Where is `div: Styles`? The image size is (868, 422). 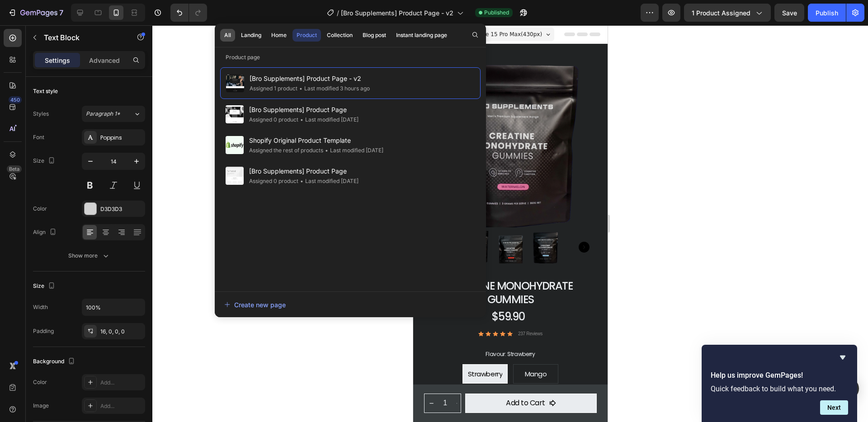 div: Styles is located at coordinates (41, 114).